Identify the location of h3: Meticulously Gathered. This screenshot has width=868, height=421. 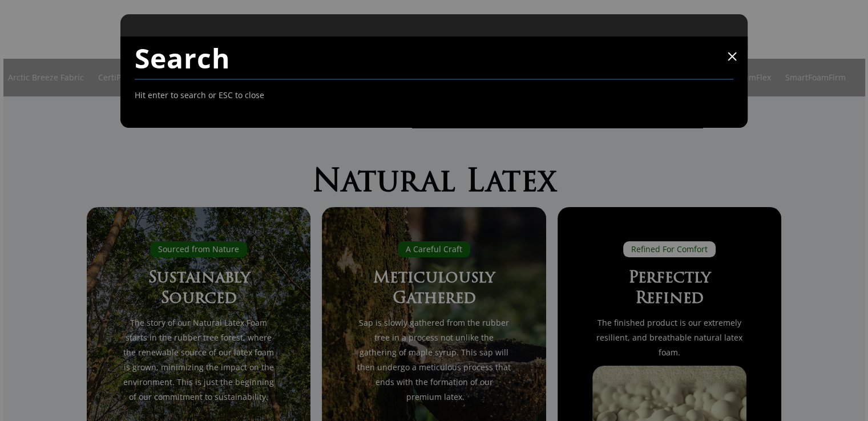
(434, 289).